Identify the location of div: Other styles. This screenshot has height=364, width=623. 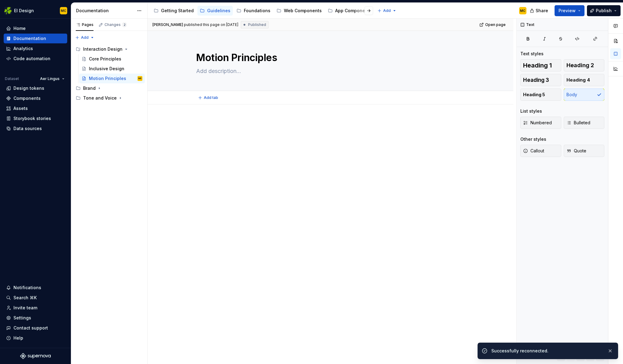
(533, 139).